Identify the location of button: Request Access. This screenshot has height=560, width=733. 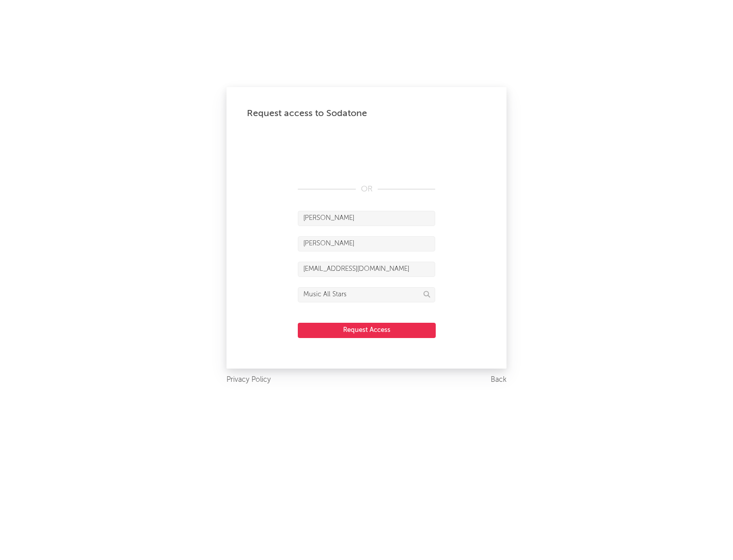
(366, 330).